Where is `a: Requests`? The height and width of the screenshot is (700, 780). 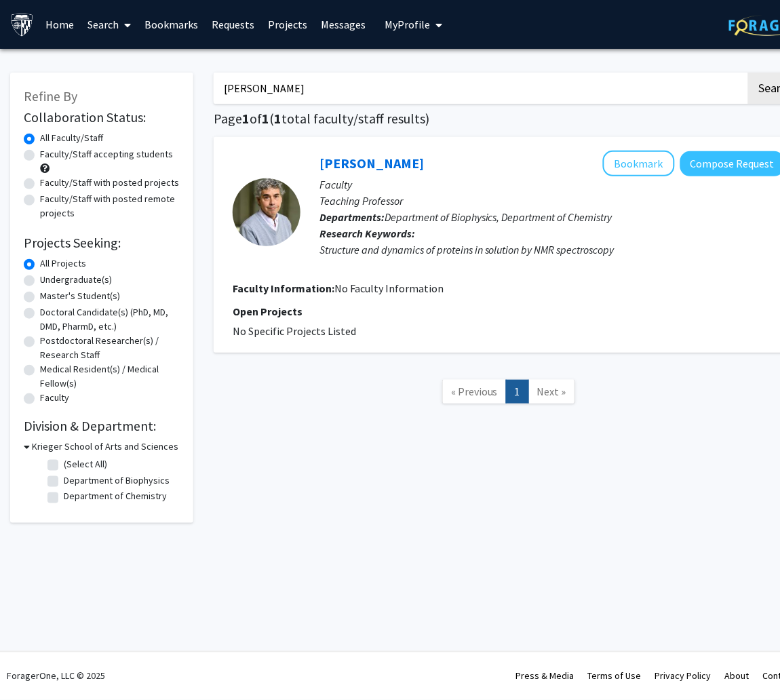
a: Requests is located at coordinates (233, 25).